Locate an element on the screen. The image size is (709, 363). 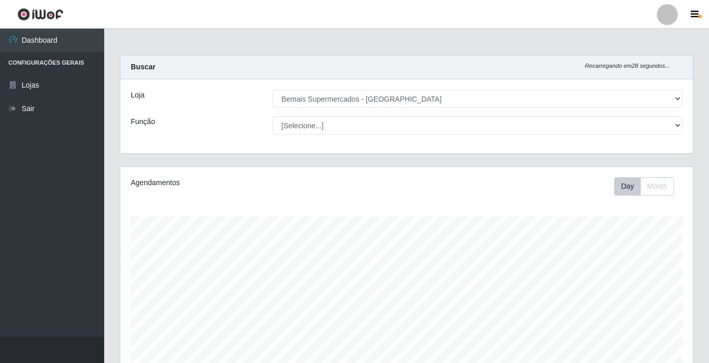
button: Day is located at coordinates (627, 186).